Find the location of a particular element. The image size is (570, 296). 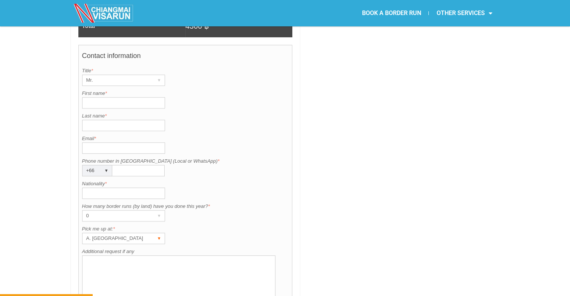

div: Mr. is located at coordinates (116, 80).